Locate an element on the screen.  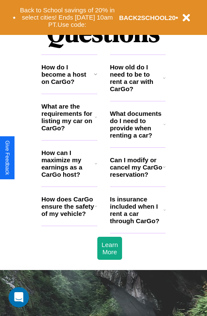
h3: Can I modify or cancel my CarGo reservation? is located at coordinates (136, 167).